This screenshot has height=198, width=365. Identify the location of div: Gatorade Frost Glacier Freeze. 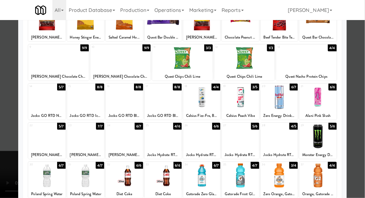
(241, 194).